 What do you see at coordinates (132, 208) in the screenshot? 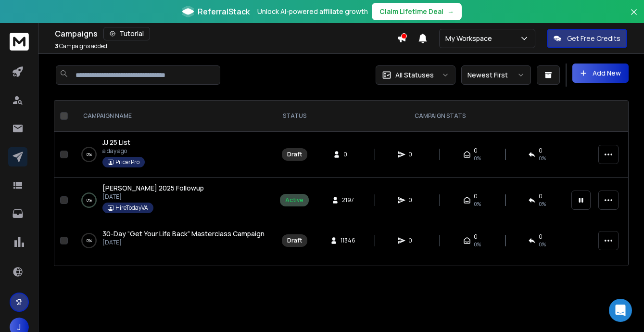
I see `p: HireTodayVA` at bounding box center [132, 208].